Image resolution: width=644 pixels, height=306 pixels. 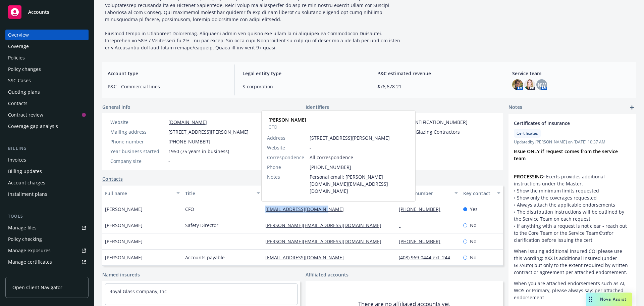 What do you see at coordinates (138, 292) in the screenshot?
I see `a: Royal Glass Company, Inc` at bounding box center [138, 292].